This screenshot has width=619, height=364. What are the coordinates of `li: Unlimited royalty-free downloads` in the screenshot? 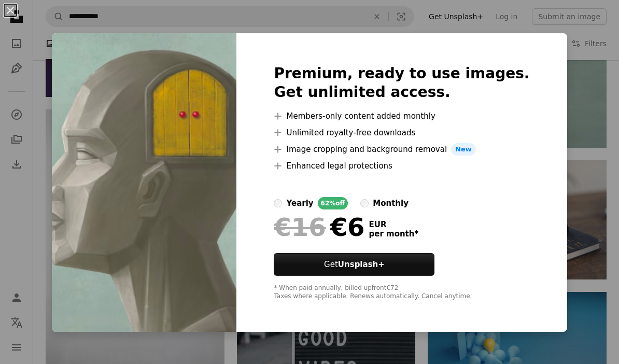 It's located at (401, 133).